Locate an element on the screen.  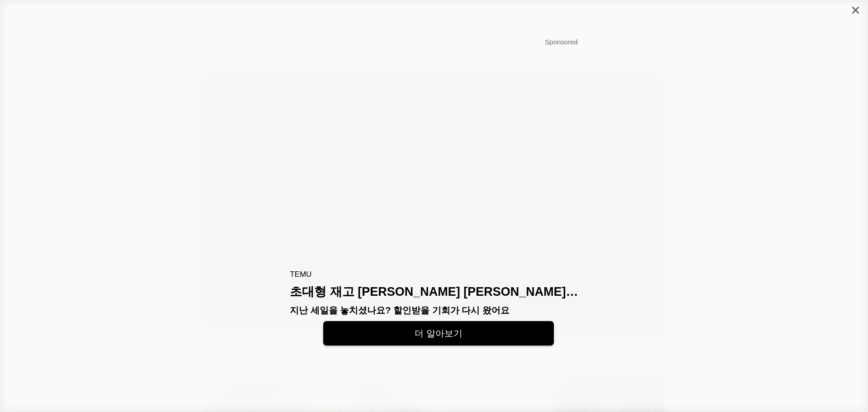
svg: close is located at coordinates (855, 10).